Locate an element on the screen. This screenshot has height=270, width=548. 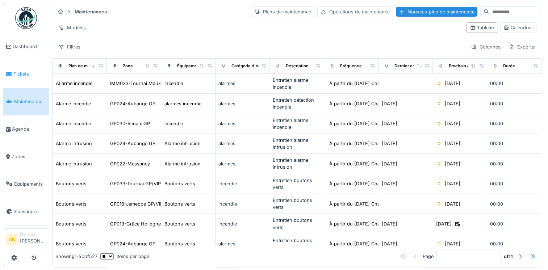
div: Tableau is located at coordinates (482, 28).